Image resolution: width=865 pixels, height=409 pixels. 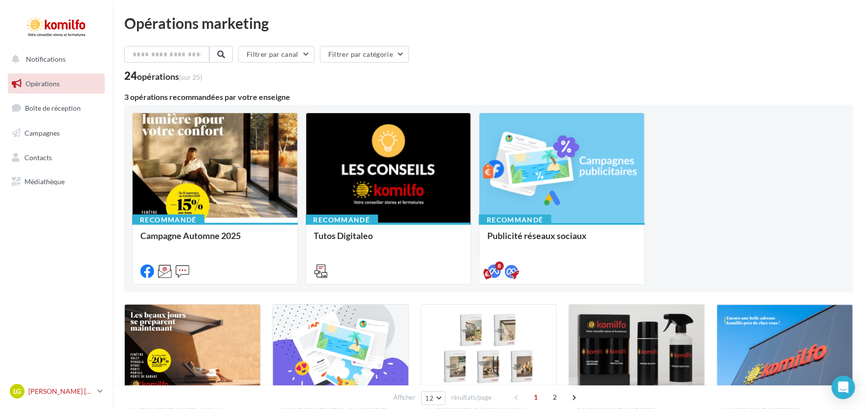 What do you see at coordinates (43, 83) in the screenshot?
I see `span: Opérations` at bounding box center [43, 83].